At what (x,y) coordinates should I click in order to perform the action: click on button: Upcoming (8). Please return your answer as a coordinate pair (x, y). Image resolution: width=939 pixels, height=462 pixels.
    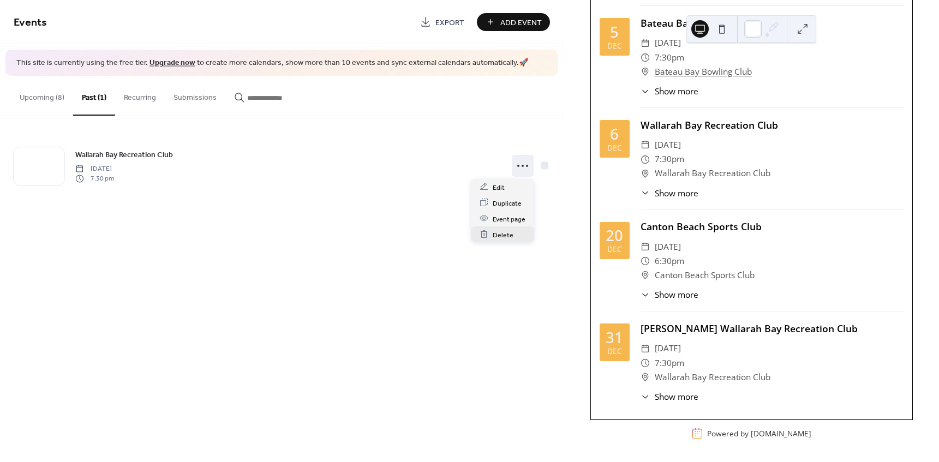
    Looking at the image, I should click on (42, 95).